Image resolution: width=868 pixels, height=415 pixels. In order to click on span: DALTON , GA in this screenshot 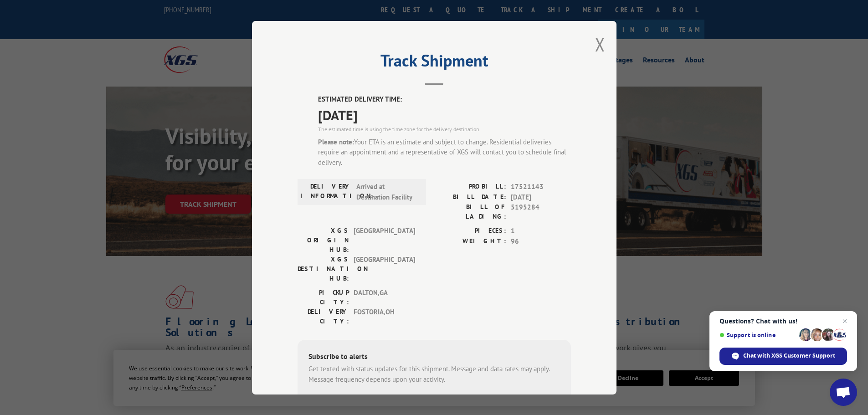, I will do `click(384, 298)`.